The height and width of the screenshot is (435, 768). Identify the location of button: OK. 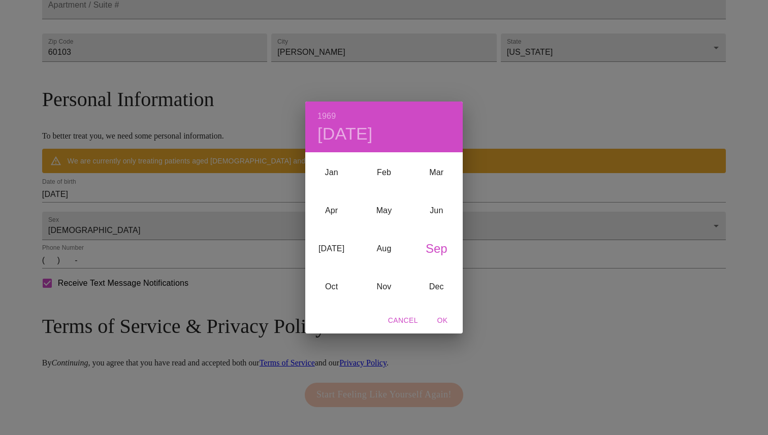
(443, 321).